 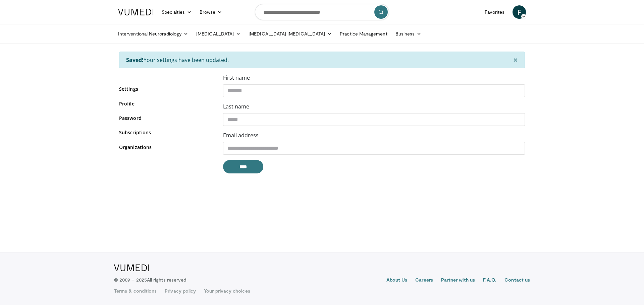 What do you see at coordinates (166, 280) in the screenshot?
I see `span: All rights reserved` at bounding box center [166, 280].